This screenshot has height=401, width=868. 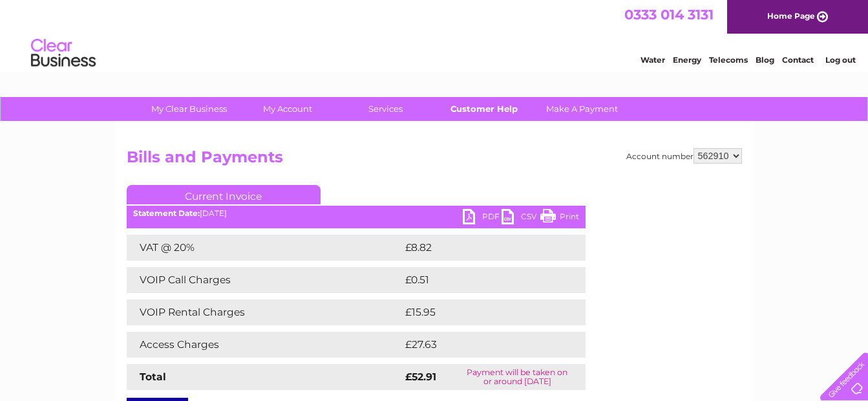 I want to click on td: £0.51, so click(x=477, y=280).